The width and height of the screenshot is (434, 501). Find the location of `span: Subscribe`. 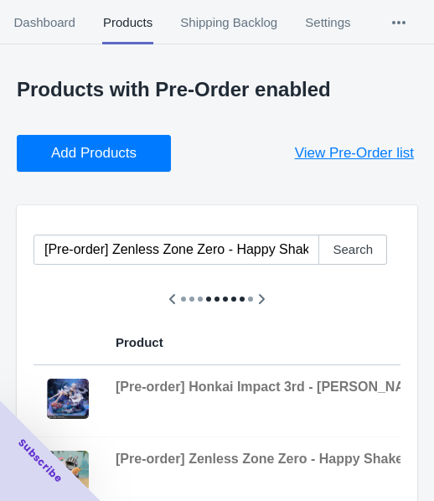

span: Subscribe is located at coordinates (40, 461).